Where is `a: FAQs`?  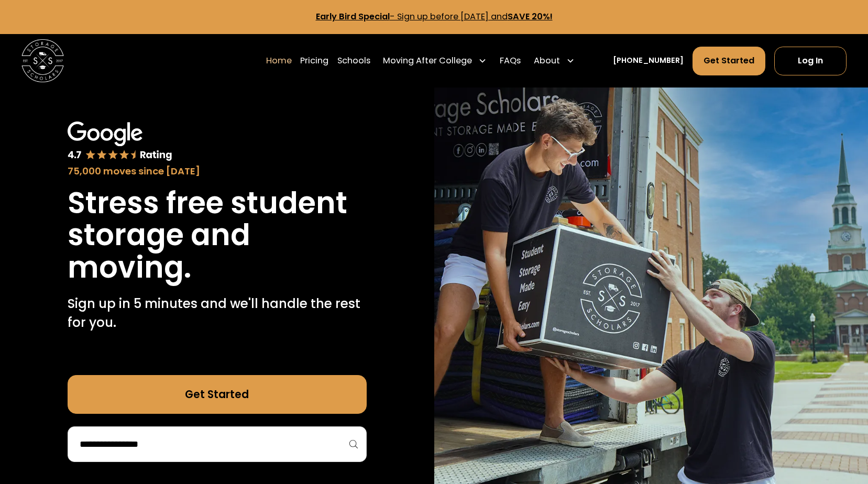 a: FAQs is located at coordinates (510, 61).